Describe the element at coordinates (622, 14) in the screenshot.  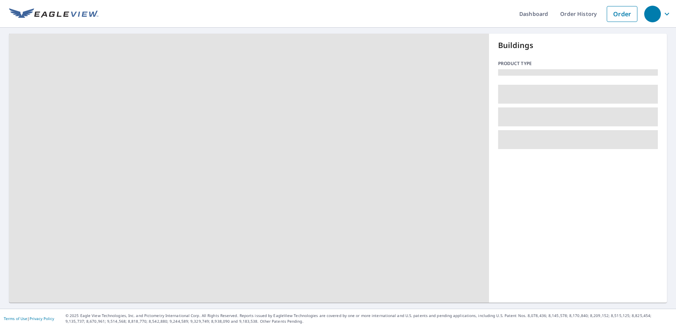
I see `a: Order` at that location.